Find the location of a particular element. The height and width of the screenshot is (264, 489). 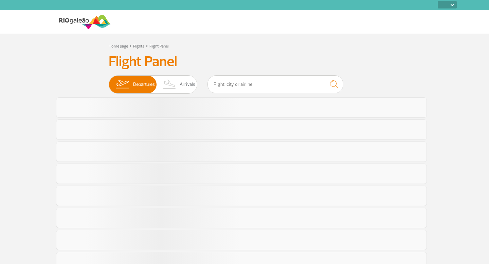

a: Flights is located at coordinates (139, 46).